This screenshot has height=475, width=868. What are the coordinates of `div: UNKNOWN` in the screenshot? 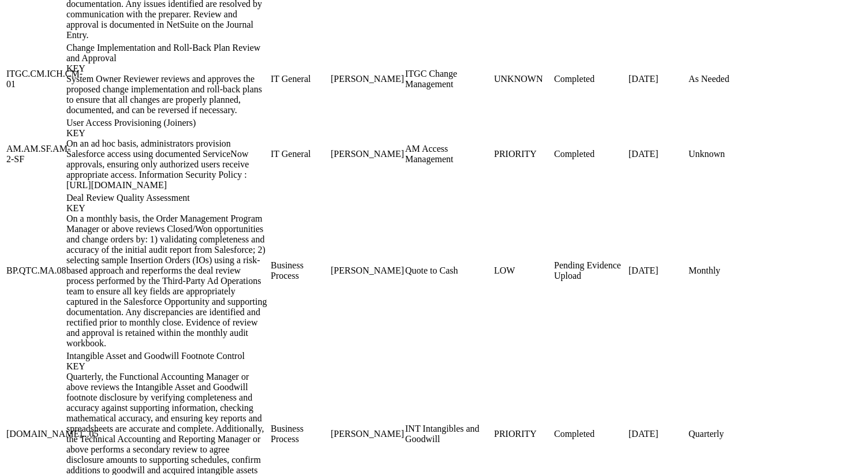 It's located at (523, 79).